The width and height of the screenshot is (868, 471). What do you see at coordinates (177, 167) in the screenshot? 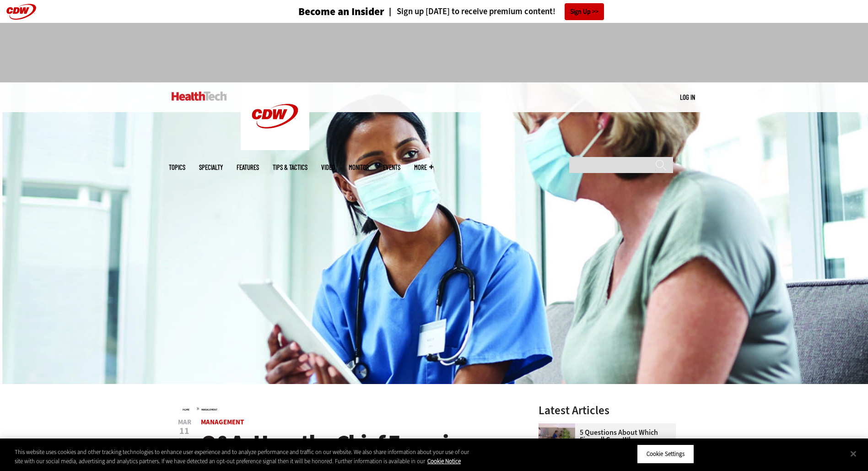
I see `span: Topics` at bounding box center [177, 167].